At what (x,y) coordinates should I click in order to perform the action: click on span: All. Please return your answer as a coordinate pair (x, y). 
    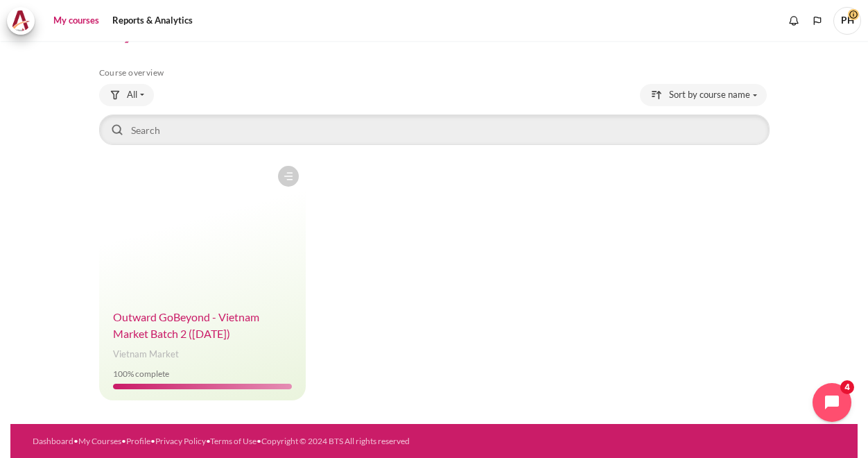
    Looking at the image, I should click on (132, 95).